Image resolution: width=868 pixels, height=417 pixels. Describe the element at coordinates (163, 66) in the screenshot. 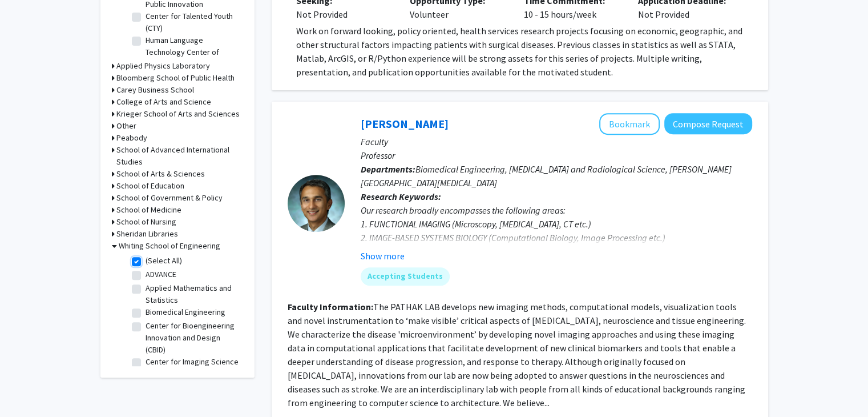

I see `h3: Applied Physics Laboratory` at that location.